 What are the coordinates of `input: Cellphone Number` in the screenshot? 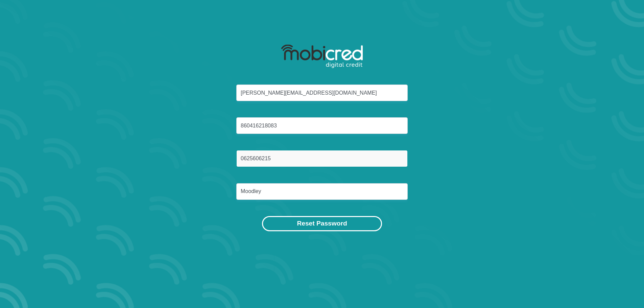 It's located at (322, 158).